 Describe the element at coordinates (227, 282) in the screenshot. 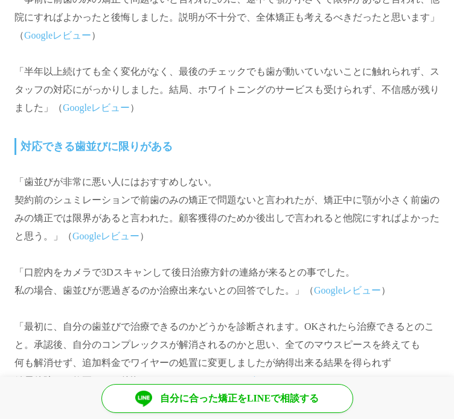

I see `p: 「口腔内をカメラで3Dスキャンして後日治療方針の連絡が来るとの事でした。 私の場合、歯並びが悪過ぎるのか治療出来ないとの回答でした。」（ ）` at that location.